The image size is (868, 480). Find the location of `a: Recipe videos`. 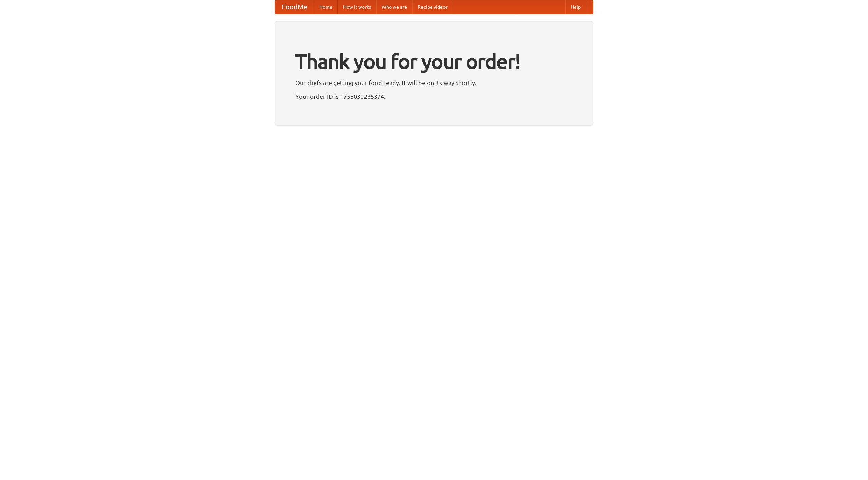

a: Recipe videos is located at coordinates (432, 7).